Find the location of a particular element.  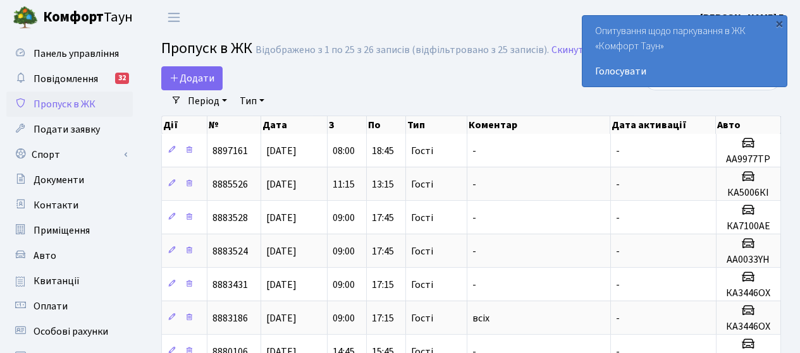

span: Подати заявку is located at coordinates (66, 130).